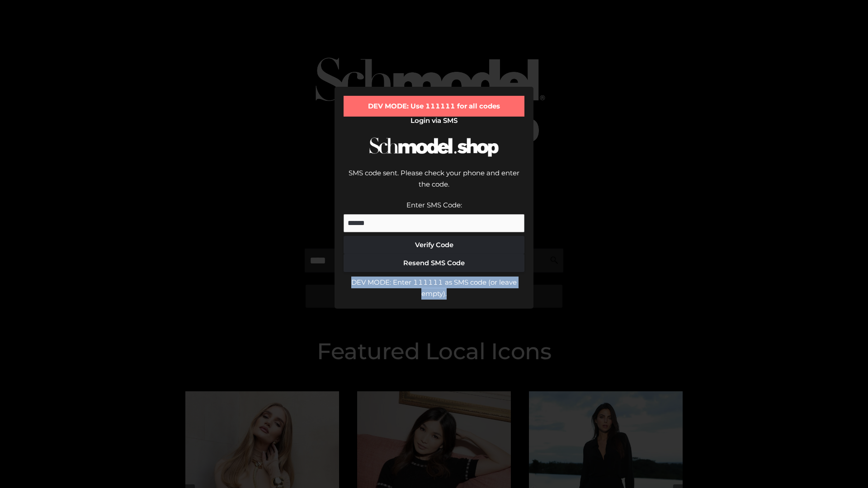 This screenshot has width=868, height=488. I want to click on div: SMS code sent. Please check your phone and enter the code., so click(434, 183).